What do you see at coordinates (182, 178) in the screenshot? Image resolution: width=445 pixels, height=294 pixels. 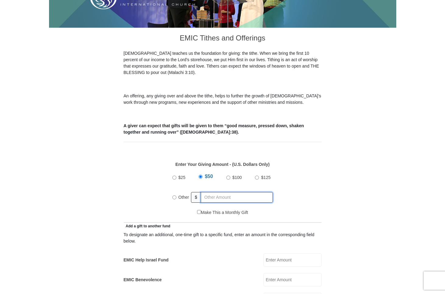 I see `span: $25` at bounding box center [182, 178].